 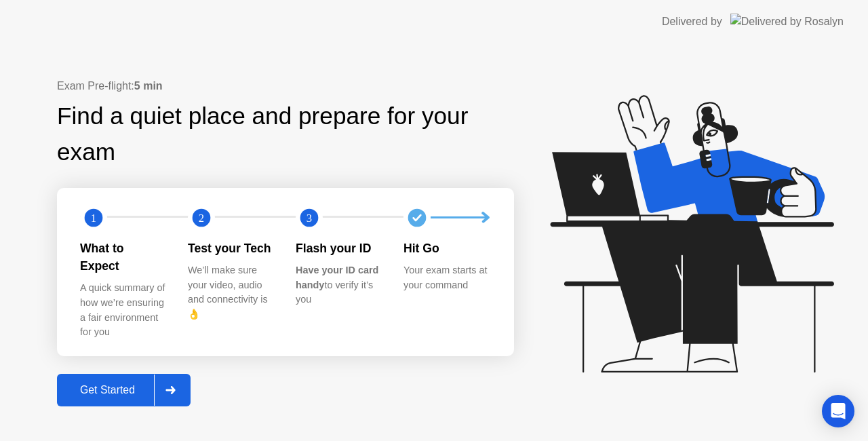 What do you see at coordinates (123, 310) in the screenshot?
I see `div: A quick summary of how we’re ensuring a fair environment for you` at bounding box center [123, 310].